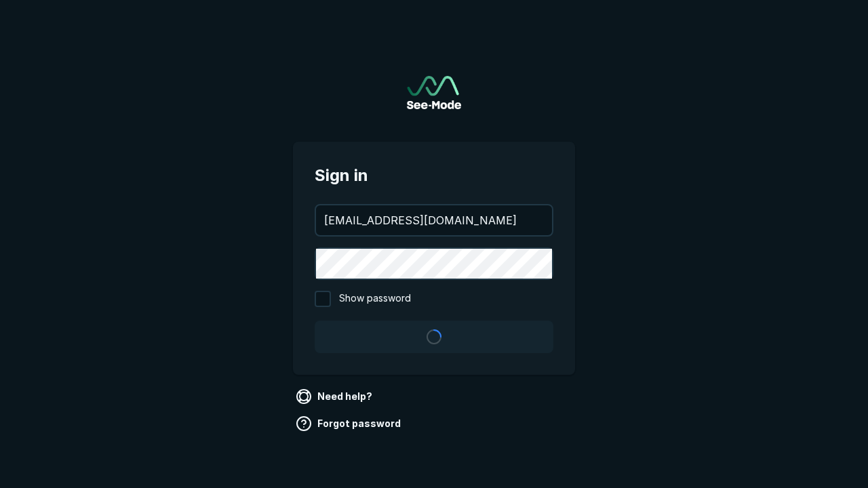  Describe the element at coordinates (375, 299) in the screenshot. I see `span: Show password` at that location.